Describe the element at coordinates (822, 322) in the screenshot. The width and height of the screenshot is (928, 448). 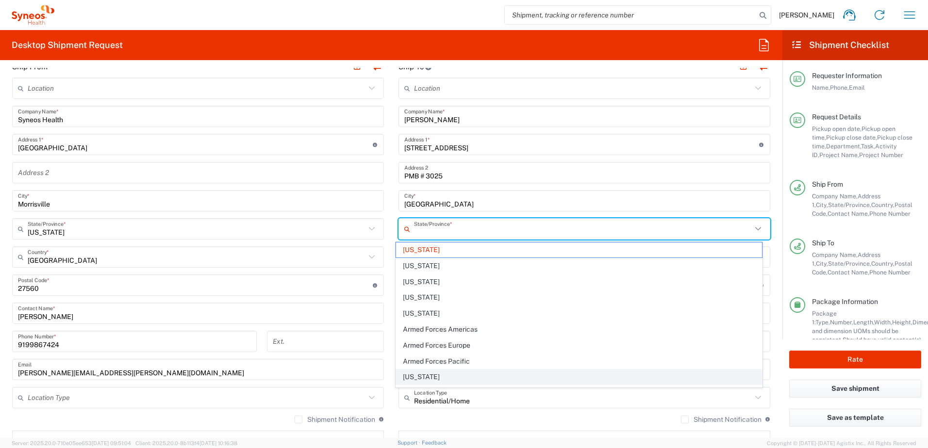
I see `span: Type,` at that location.